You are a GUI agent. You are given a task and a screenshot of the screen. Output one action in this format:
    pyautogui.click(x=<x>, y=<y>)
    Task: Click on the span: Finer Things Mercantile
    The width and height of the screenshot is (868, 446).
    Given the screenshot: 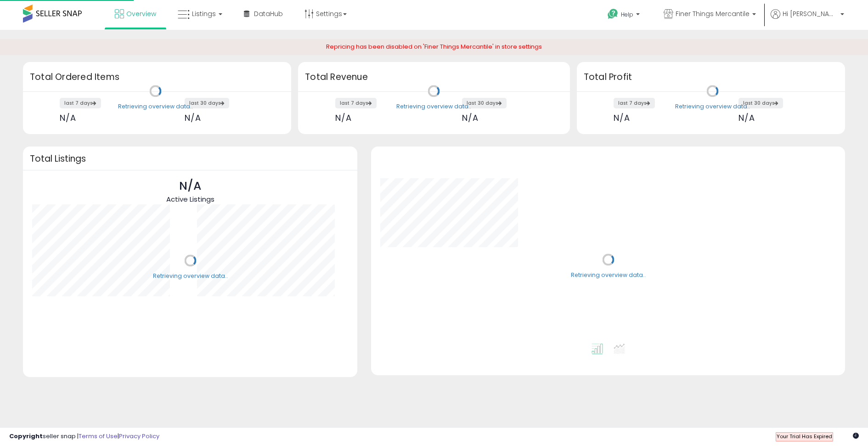 What is the action you would take?
    pyautogui.click(x=712, y=14)
    